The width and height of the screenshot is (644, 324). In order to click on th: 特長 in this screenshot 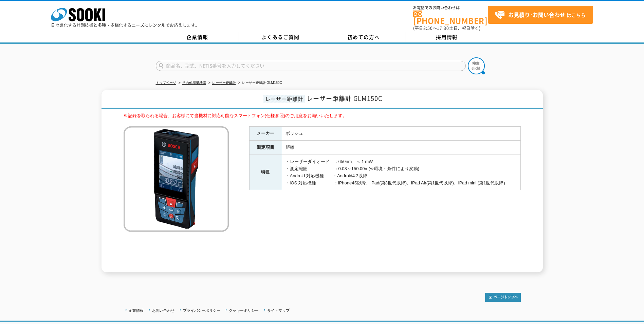, I will do `click(265, 173)`.